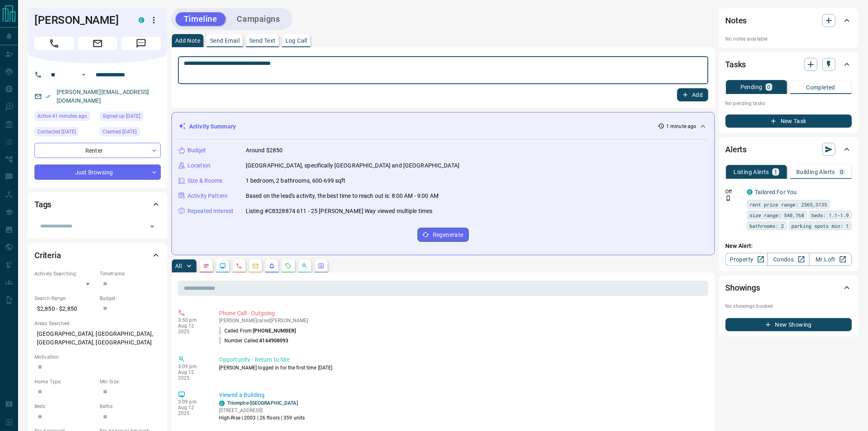 Image resolution: width=868 pixels, height=431 pixels. I want to click on p: Budget, so click(197, 150).